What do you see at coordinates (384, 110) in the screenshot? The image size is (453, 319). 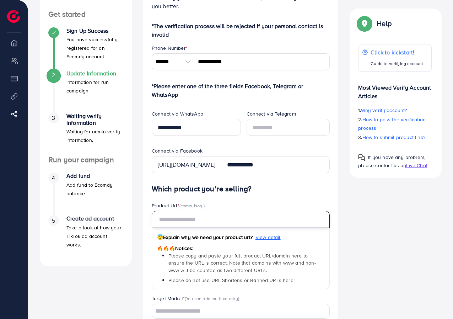 I see `span: Why verify account?` at bounding box center [384, 110].